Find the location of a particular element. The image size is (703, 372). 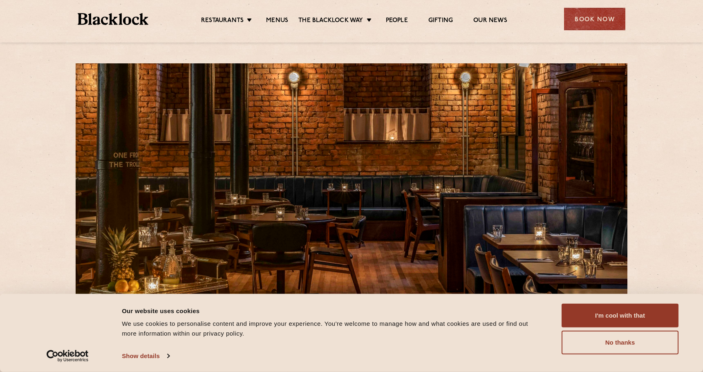

a: Restaurants is located at coordinates (222, 21).